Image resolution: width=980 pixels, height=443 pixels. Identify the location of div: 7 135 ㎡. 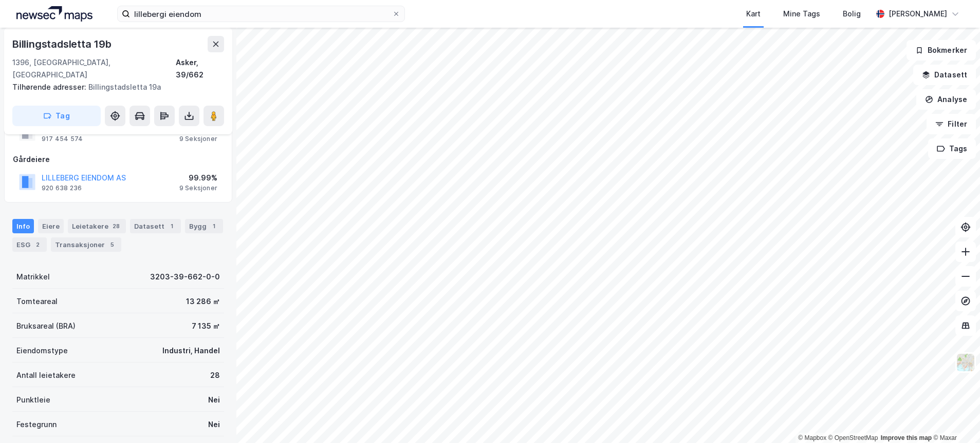
(206, 327).